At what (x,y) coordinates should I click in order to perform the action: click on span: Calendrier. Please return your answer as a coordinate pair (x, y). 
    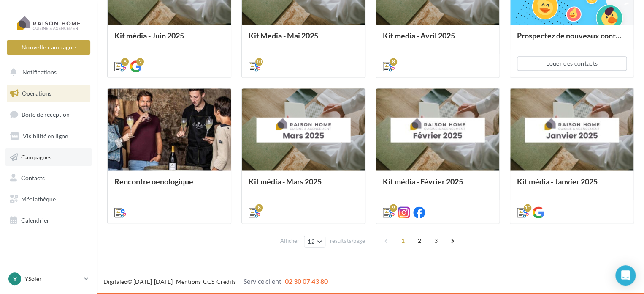
    Looking at the image, I should click on (35, 220).